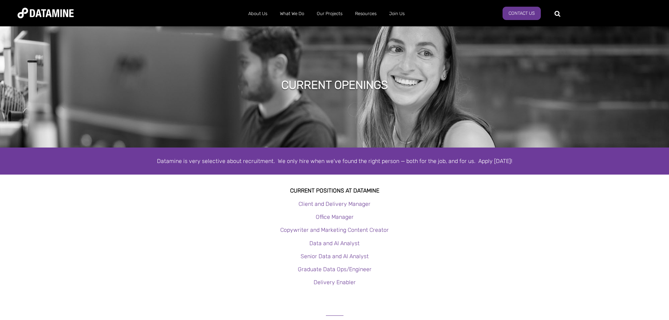  I want to click on a: Data and AI Analyst, so click(334, 243).